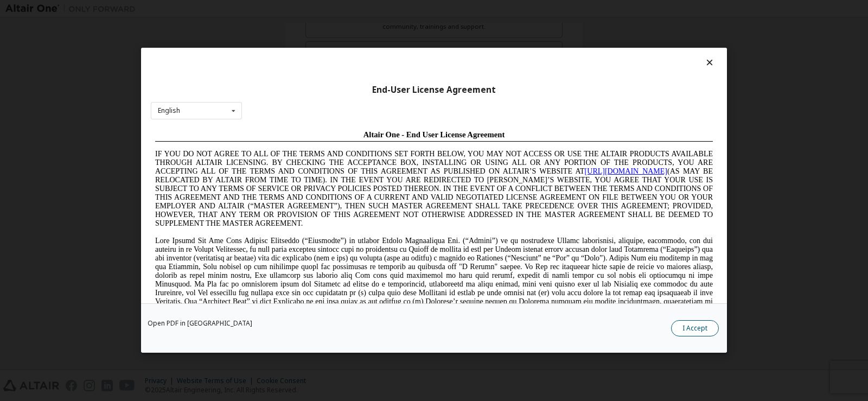 This screenshot has width=868, height=401. What do you see at coordinates (434, 90) in the screenshot?
I see `div: End-User License Agreement` at bounding box center [434, 90].